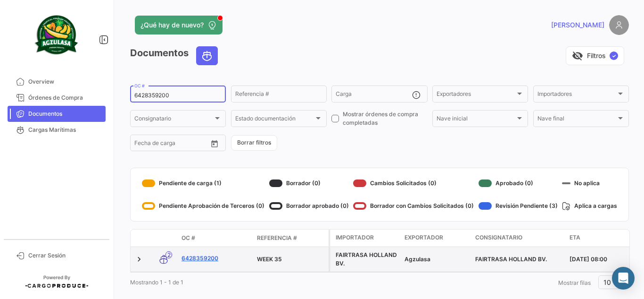 The height and width of the screenshot is (299, 644). What do you see at coordinates (274, 120) in the screenshot?
I see `span: Estado documentación` at bounding box center [274, 120].